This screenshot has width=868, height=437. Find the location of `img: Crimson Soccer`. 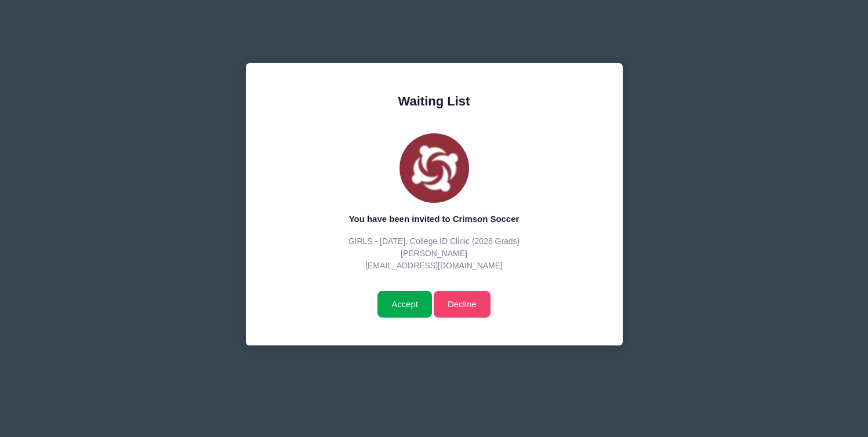

img: Crimson Soccer is located at coordinates (434, 168).